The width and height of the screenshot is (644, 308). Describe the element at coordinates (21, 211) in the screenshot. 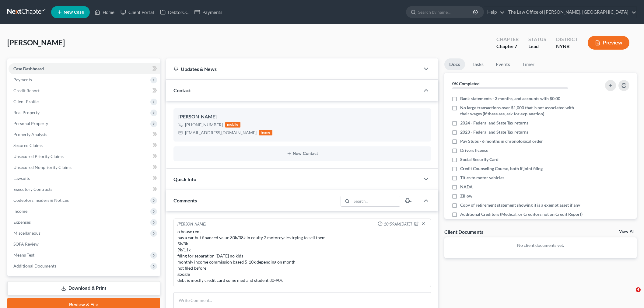

I see `span: Income` at that location.